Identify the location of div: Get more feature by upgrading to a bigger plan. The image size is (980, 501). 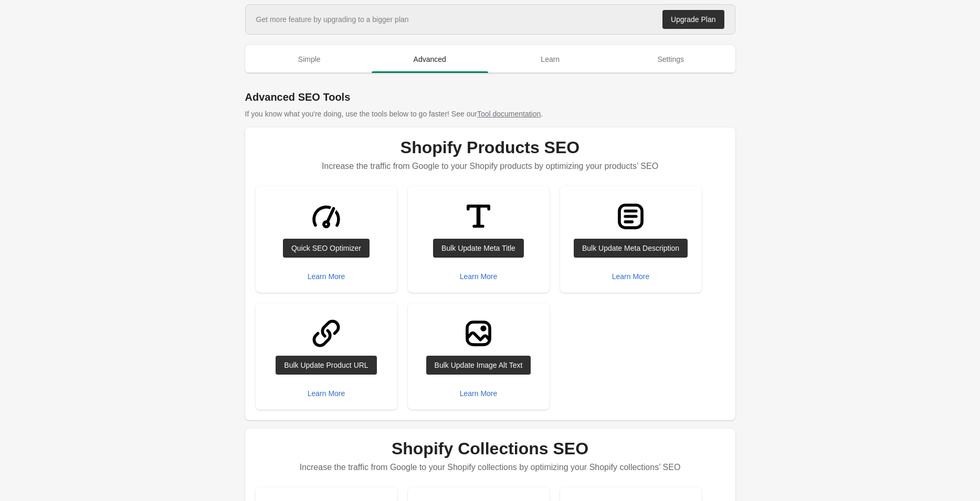
(332, 20).